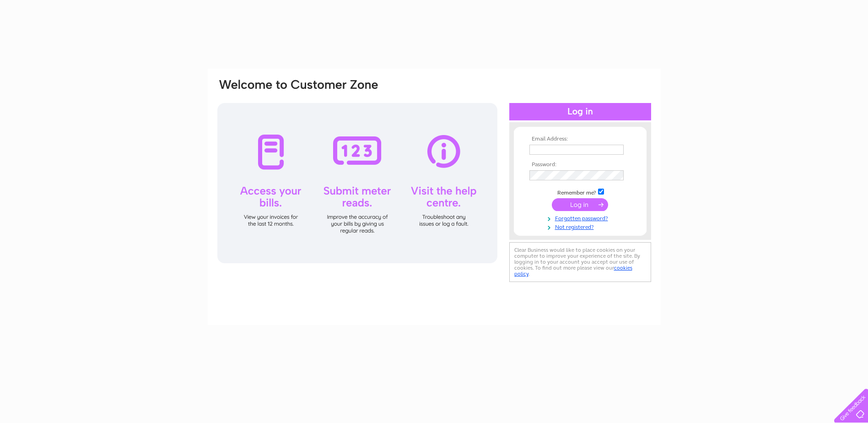 The height and width of the screenshot is (423, 868). I want to click on a: cookies policy, so click(573, 271).